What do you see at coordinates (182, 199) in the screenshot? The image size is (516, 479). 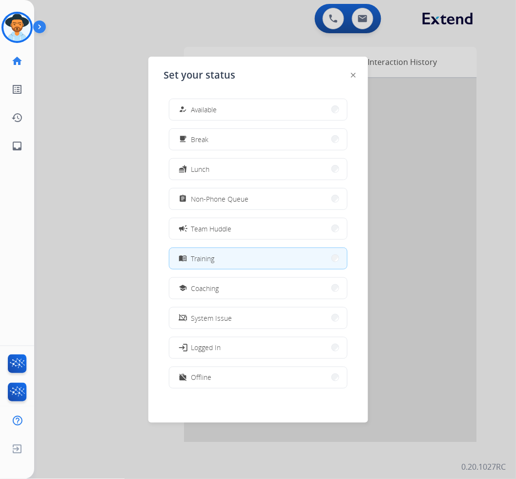 I see `mat-icon: assignment` at bounding box center [182, 199].